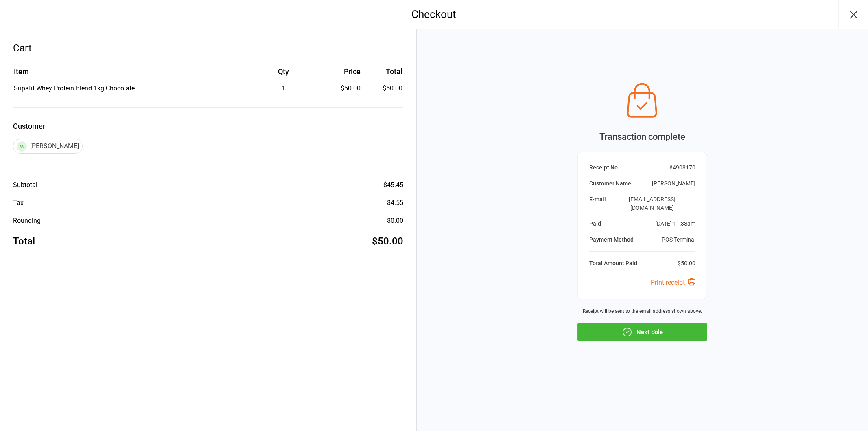 Image resolution: width=868 pixels, height=431 pixels. What do you see at coordinates (208, 126) in the screenshot?
I see `label: Customer` at bounding box center [208, 126].